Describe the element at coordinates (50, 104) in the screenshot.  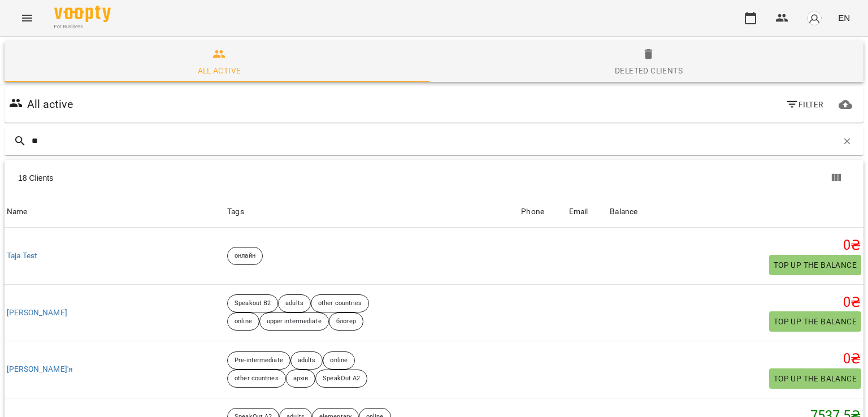
I see `h6: All active` at that location.